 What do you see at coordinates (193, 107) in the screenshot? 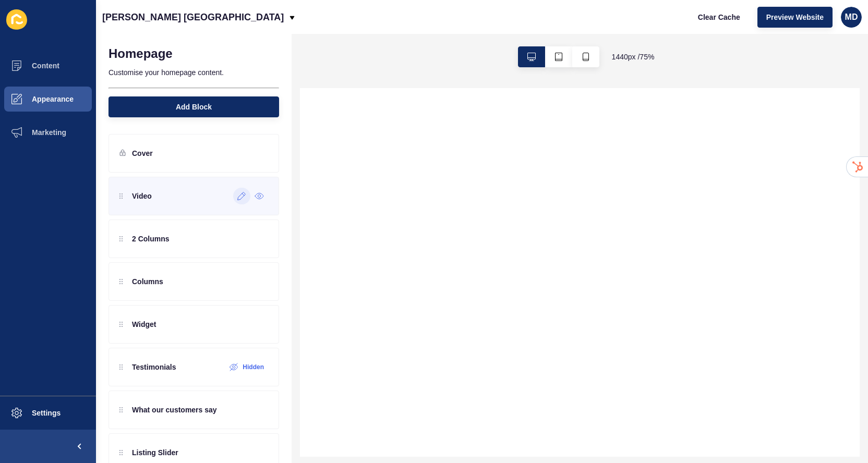
I see `span: Add Block` at bounding box center [193, 107].